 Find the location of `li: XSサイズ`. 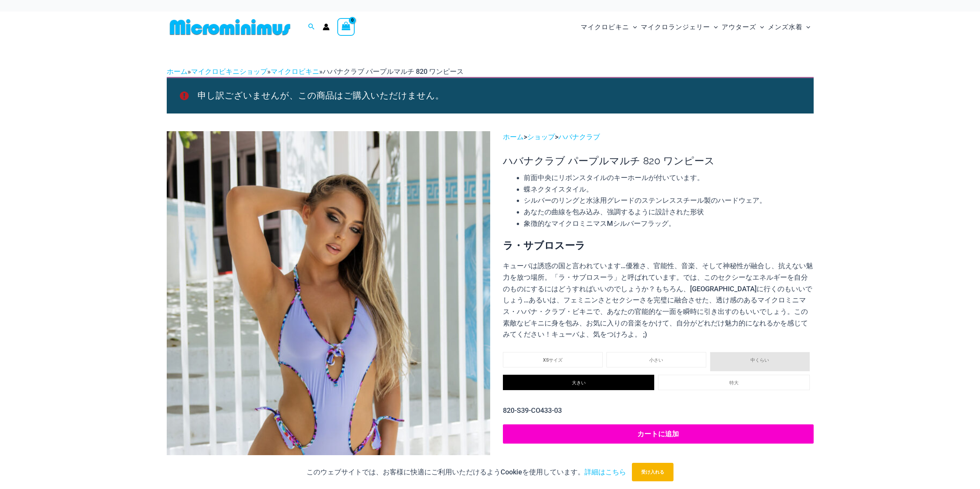

li: XSサイズ is located at coordinates (553, 360).